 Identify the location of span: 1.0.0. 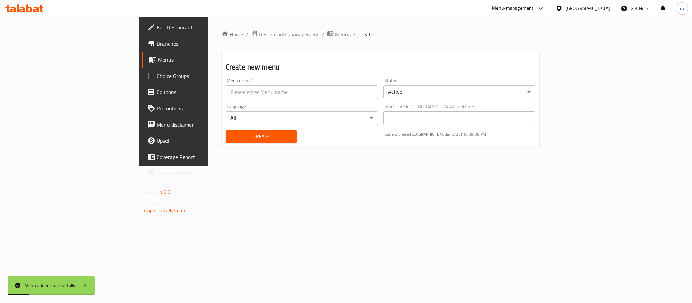
(165, 192).